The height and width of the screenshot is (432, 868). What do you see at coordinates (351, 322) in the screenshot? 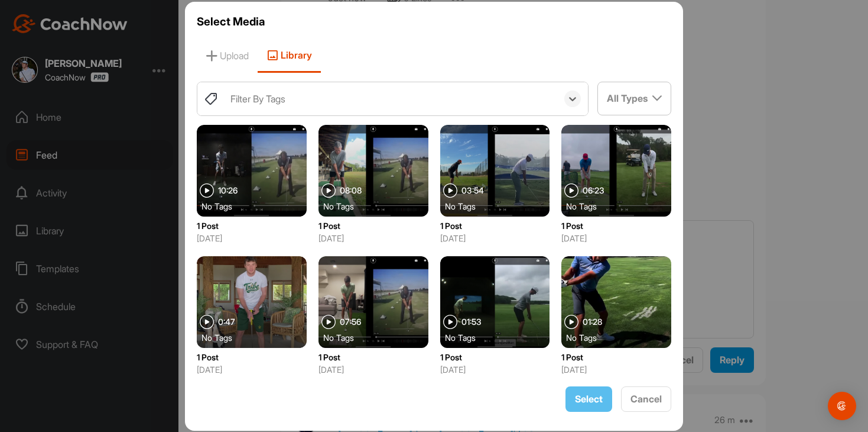
I see `span: 07:56` at bounding box center [351, 322].